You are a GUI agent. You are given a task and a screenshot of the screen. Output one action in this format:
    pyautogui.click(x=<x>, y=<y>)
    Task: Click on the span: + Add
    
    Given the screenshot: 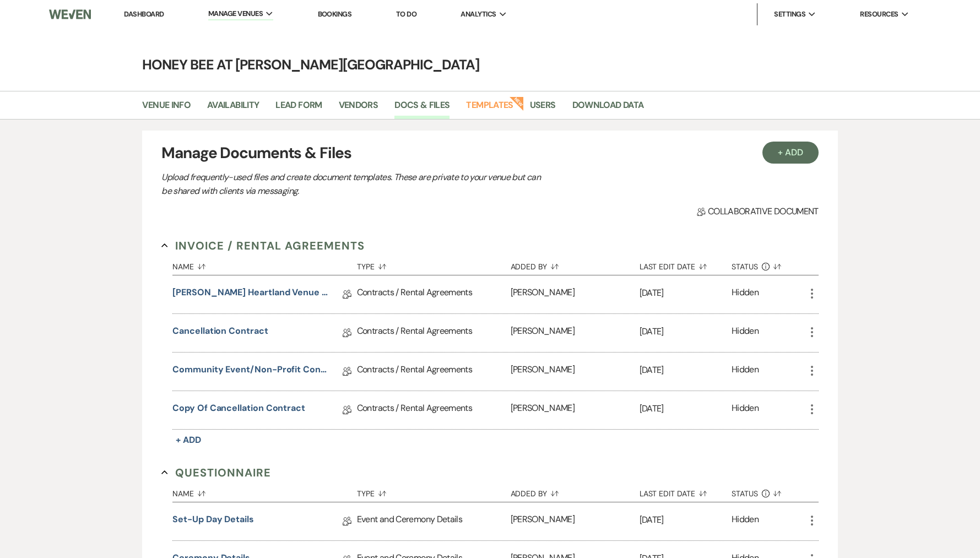 What is the action you would take?
    pyautogui.click(x=188, y=440)
    